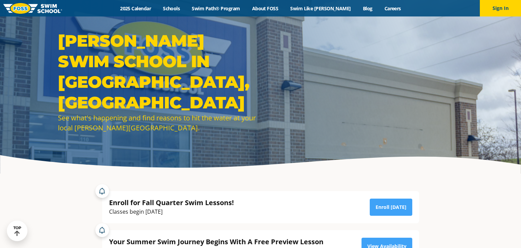 The width and height of the screenshot is (521, 248). I want to click on a: Schools, so click(171, 8).